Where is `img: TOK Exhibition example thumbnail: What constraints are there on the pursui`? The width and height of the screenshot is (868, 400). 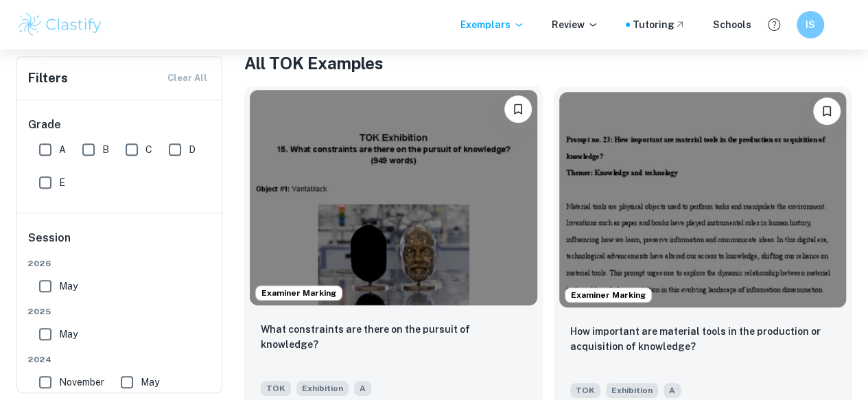
img: TOK Exhibition example thumbnail: What constraints are there on the pursui is located at coordinates (393, 198).